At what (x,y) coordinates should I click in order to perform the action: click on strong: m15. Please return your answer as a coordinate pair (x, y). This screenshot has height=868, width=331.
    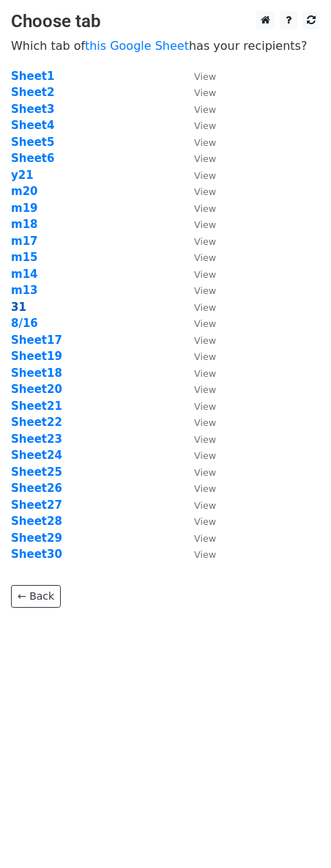
    Looking at the image, I should click on (24, 257).